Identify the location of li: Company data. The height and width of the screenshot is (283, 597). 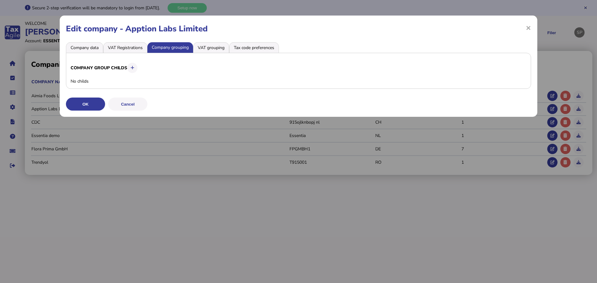
(85, 48).